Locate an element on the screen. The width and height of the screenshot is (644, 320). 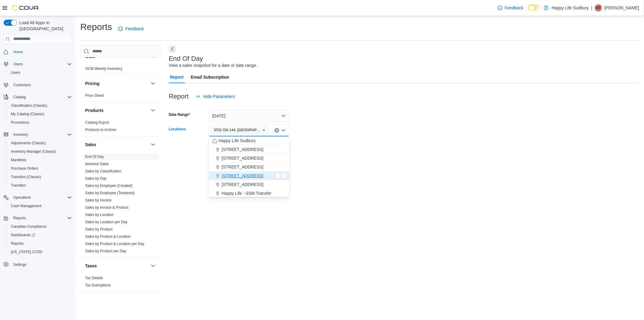
button: Happy Life Sudbury is located at coordinates (249, 141).